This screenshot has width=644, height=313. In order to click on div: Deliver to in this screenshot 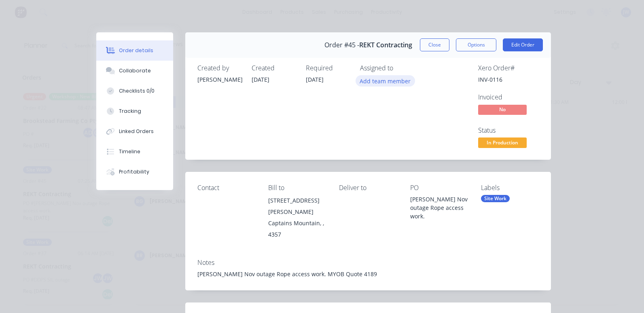, I will do `click(368, 187)`.